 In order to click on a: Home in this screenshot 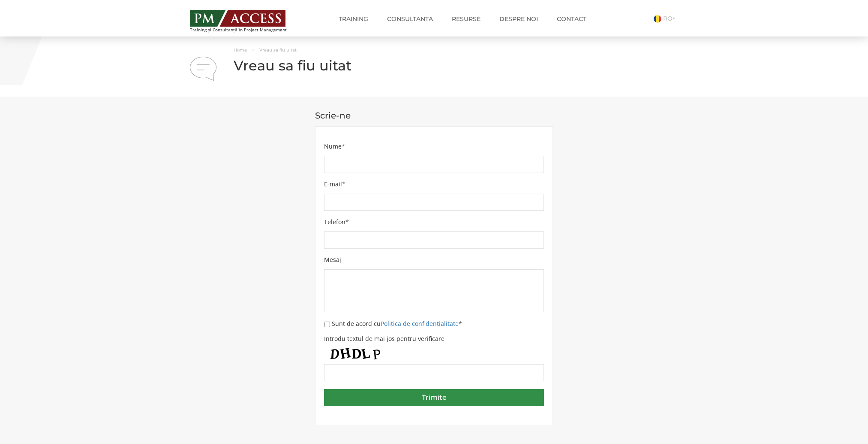, I will do `click(240, 50)`.